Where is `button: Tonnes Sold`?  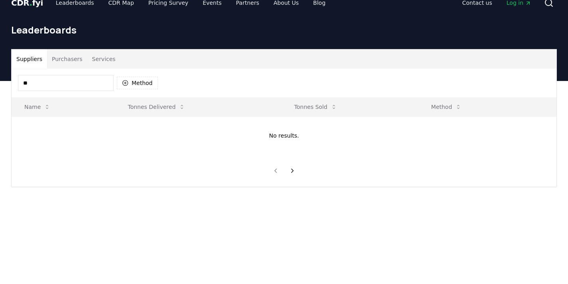 button: Tonnes Sold is located at coordinates (316, 107).